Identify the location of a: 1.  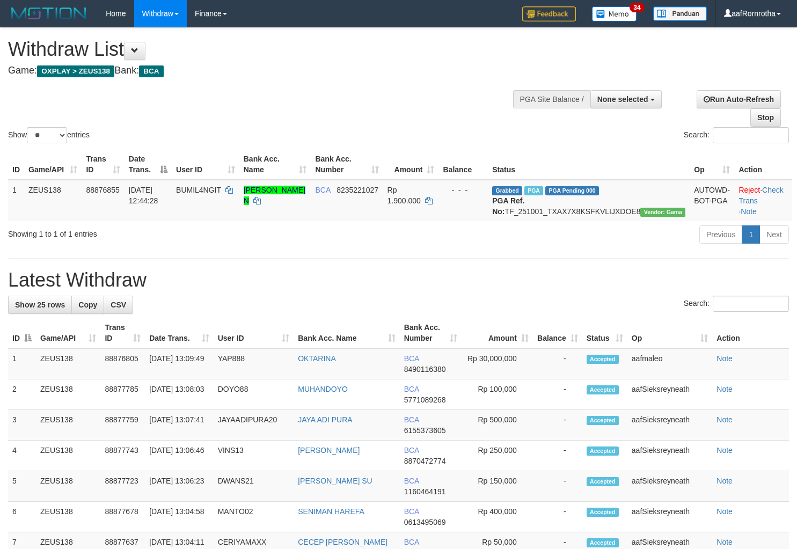
(751, 235).